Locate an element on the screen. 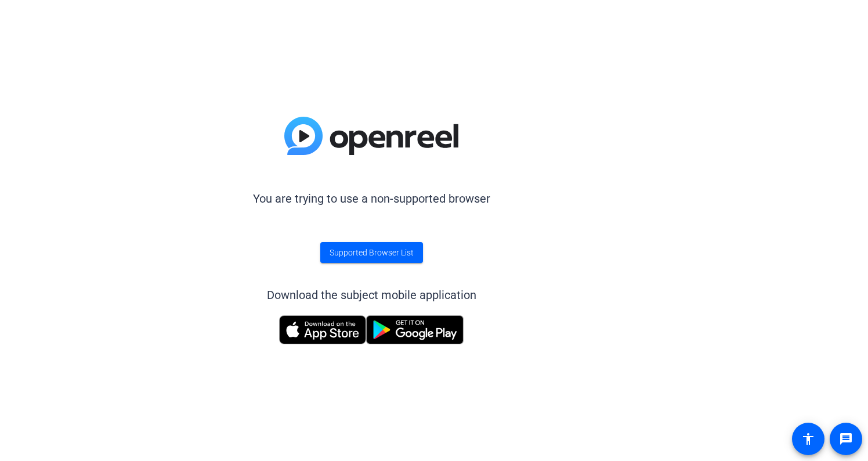 The height and width of the screenshot is (461, 868). mat-icon: accessibility is located at coordinates (809, 439).